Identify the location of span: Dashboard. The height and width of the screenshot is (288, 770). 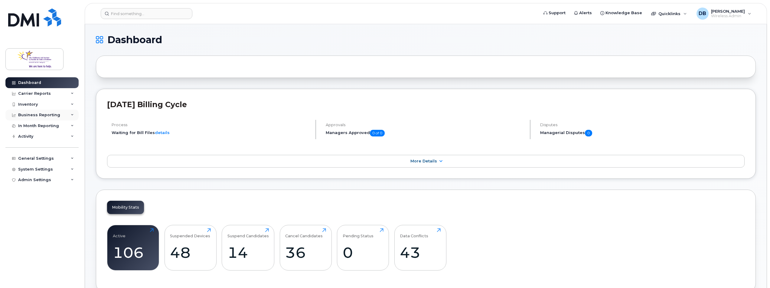
(135, 40).